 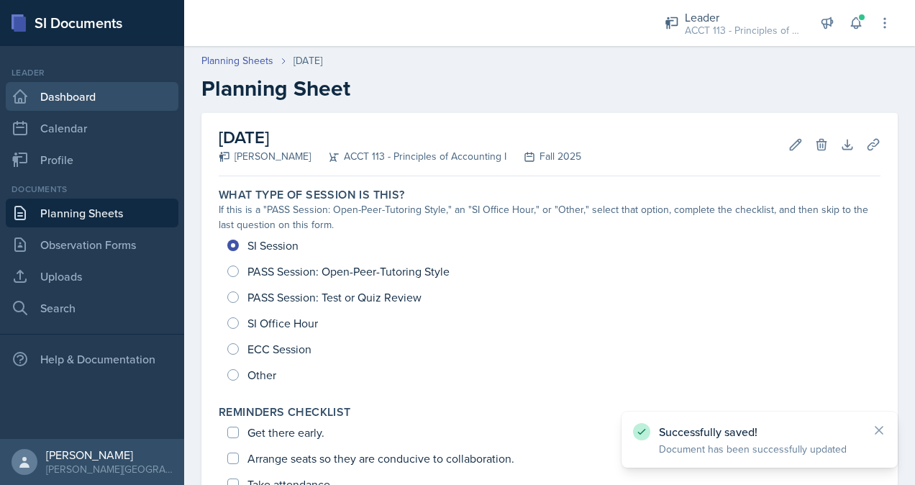 What do you see at coordinates (92, 128) in the screenshot?
I see `a: Calendar` at bounding box center [92, 128].